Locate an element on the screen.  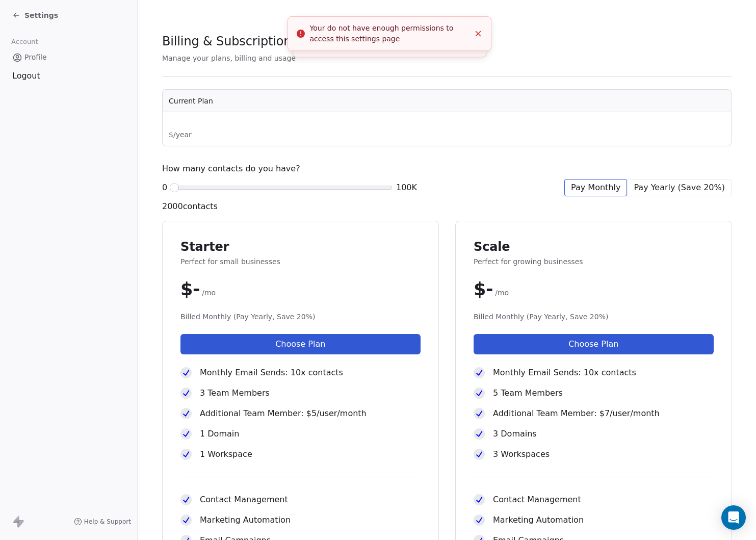
a: Settings is located at coordinates (35, 15).